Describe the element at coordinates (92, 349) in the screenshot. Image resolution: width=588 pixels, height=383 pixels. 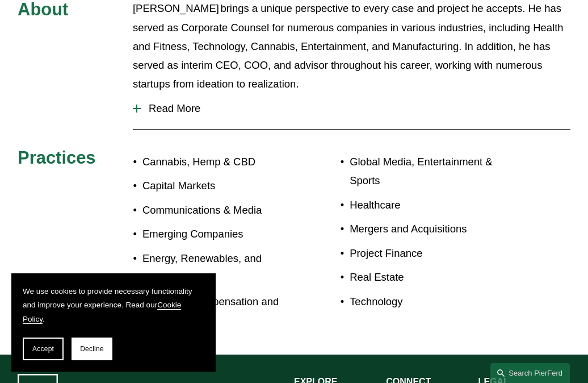
I see `button: Decline` at that location.